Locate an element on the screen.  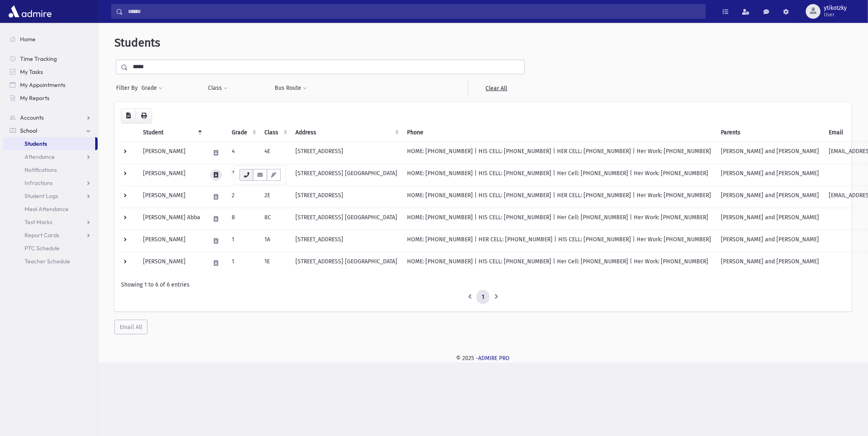
a: Time Tracking is located at coordinates (50, 58).